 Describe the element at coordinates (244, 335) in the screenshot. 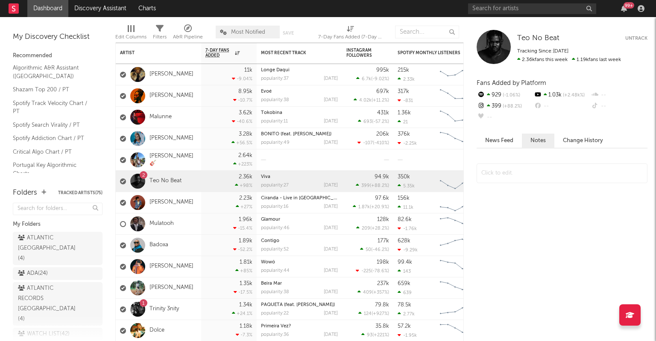

I see `div: -7.3 %` at that location.